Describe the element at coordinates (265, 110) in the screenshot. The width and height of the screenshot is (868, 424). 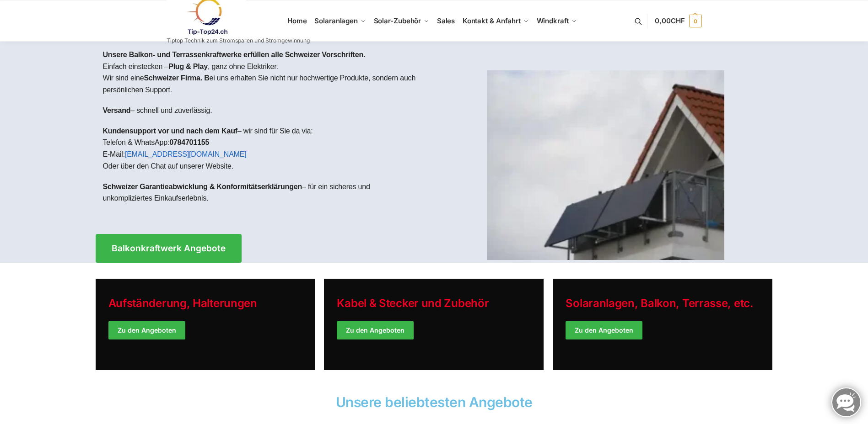
I see `p: – schnell und zuverlässig.` at that location.